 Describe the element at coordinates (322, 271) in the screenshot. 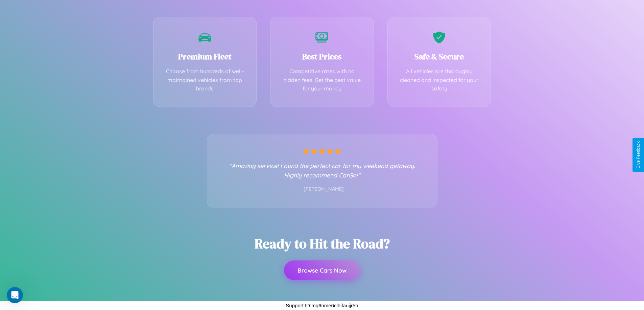

I see `button: Browse Cars Now` at that location.